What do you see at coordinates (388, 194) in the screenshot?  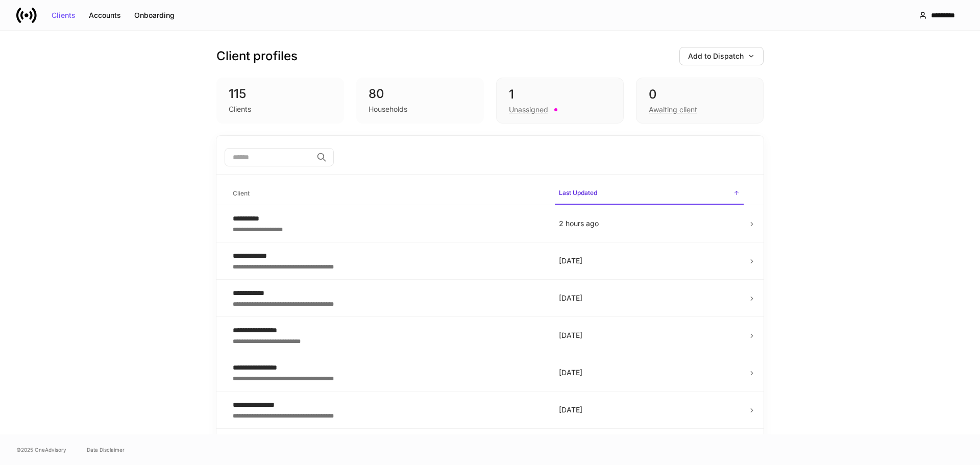 I see `span: Client` at bounding box center [388, 194].